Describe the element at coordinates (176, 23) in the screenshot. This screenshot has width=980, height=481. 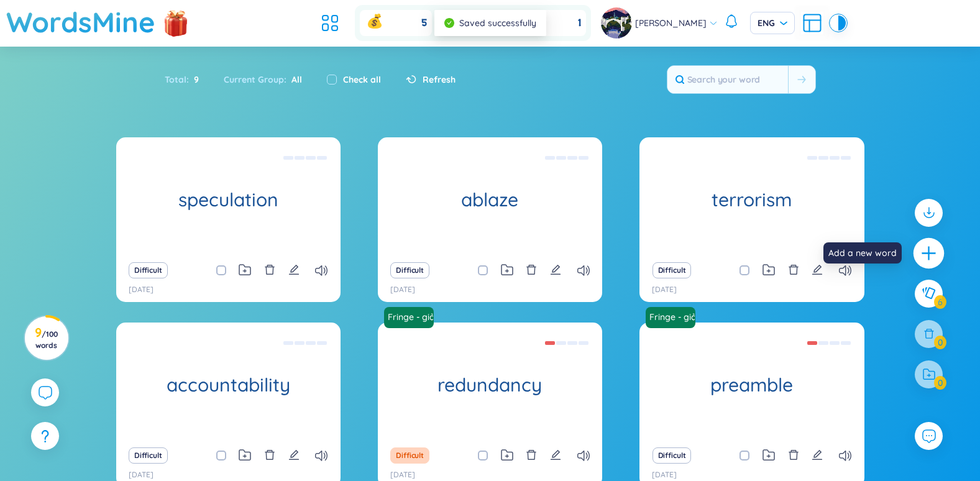
I see `img: flashSalesIcon.a7f4f837.png` at that location.